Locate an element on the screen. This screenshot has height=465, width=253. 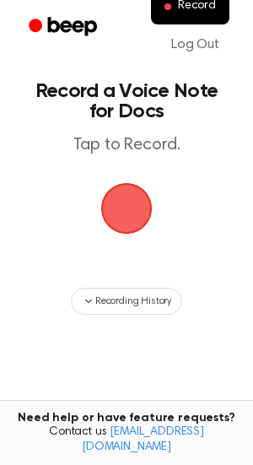
button: Recording History is located at coordinates (127, 301).